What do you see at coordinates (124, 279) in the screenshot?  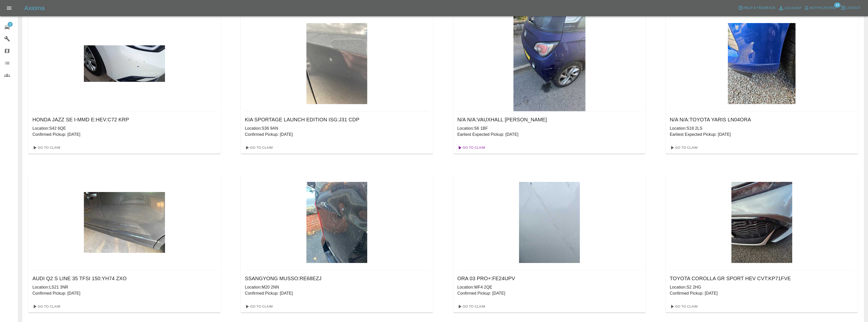 I see `h6: AUDI Q2 S LINE 35 TFSI 150 : YH74 ZXO` at bounding box center [124, 279].